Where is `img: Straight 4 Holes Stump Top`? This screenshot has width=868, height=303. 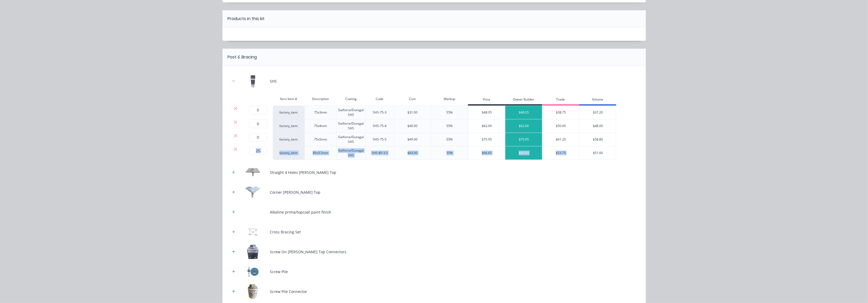
img: Straight 4 Holes Stump Top is located at coordinates (253, 173).